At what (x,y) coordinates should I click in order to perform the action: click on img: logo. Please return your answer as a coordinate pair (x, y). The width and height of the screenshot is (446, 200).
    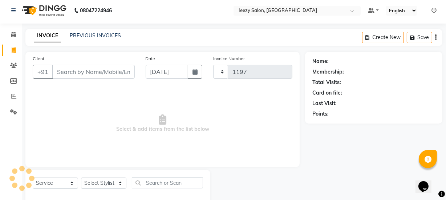
    Looking at the image, I should click on (43, 11).